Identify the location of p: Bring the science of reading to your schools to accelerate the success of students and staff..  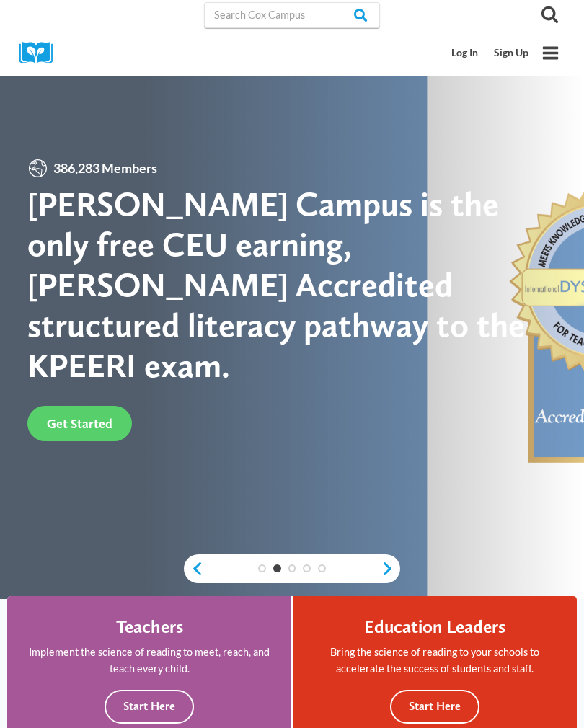
(435, 660).